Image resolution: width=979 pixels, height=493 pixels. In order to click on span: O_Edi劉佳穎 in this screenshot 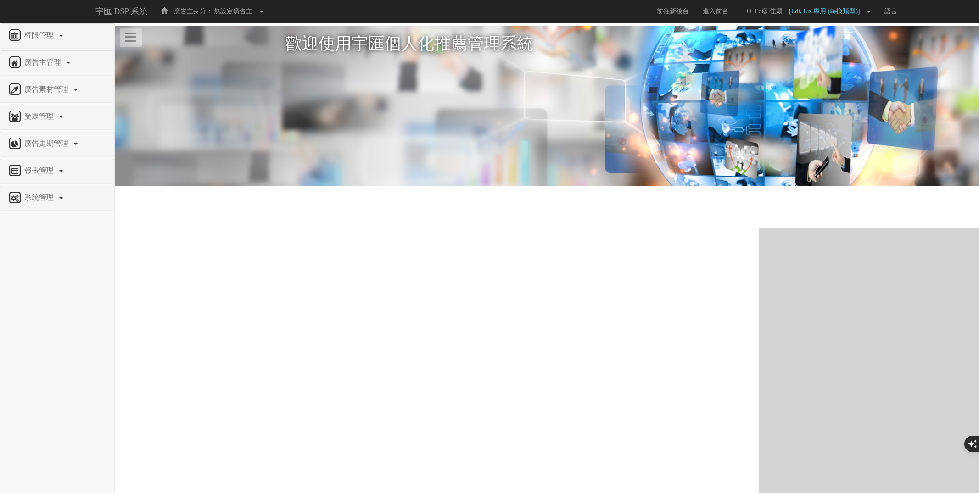, I will do `click(764, 11)`.